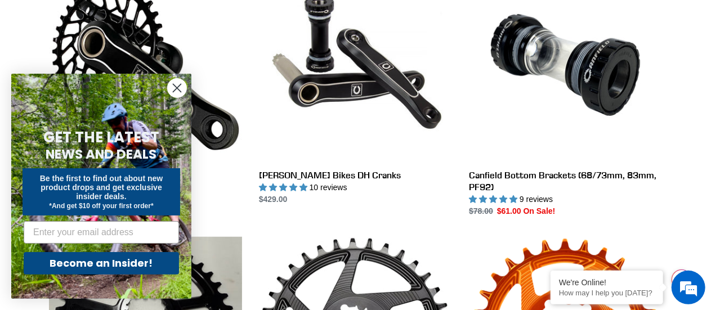 This screenshot has height=310, width=711. What do you see at coordinates (607, 283) in the screenshot?
I see `div: We're Online!` at bounding box center [607, 283].